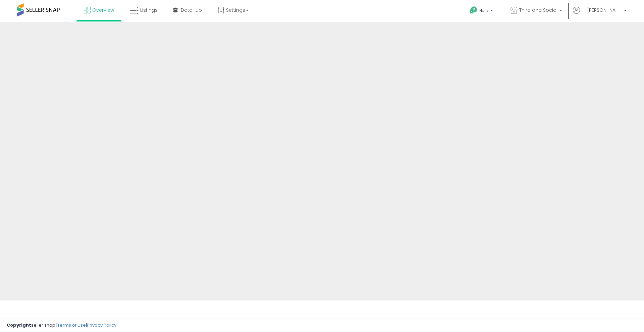 The width and height of the screenshot is (644, 332). What do you see at coordinates (538, 10) in the screenshot?
I see `span: Third and Social` at bounding box center [538, 10].